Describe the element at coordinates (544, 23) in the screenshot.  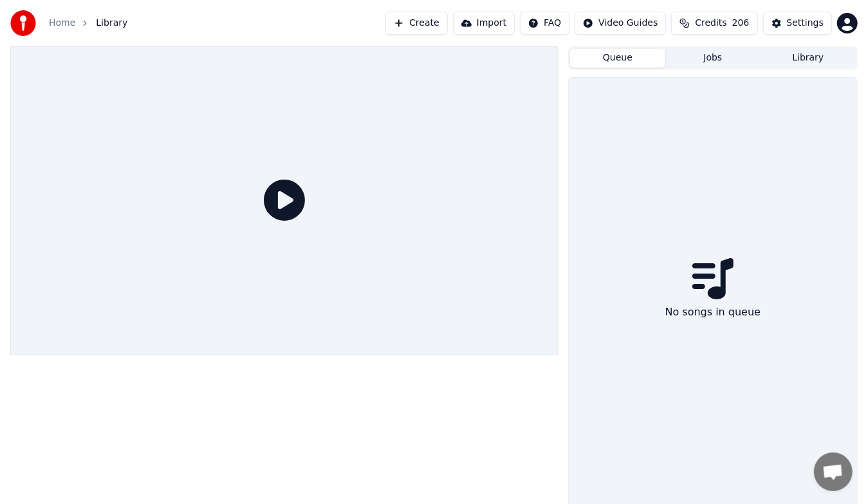
I see `button: FAQ` at that location.